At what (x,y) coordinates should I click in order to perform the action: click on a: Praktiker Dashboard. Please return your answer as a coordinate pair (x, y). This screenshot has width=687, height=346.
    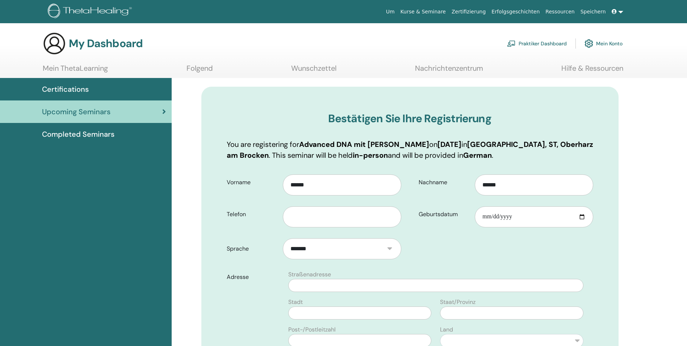
    Looking at the image, I should click on (537, 43).